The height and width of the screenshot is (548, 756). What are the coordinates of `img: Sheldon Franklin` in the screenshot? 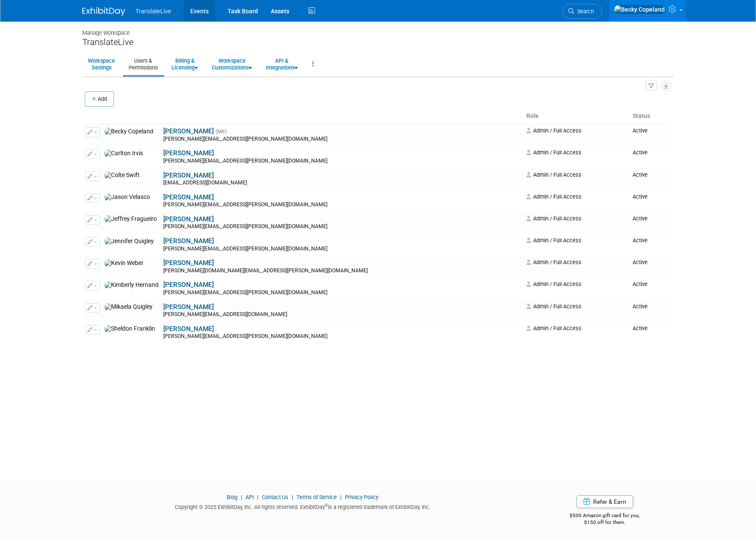 It's located at (129, 329).